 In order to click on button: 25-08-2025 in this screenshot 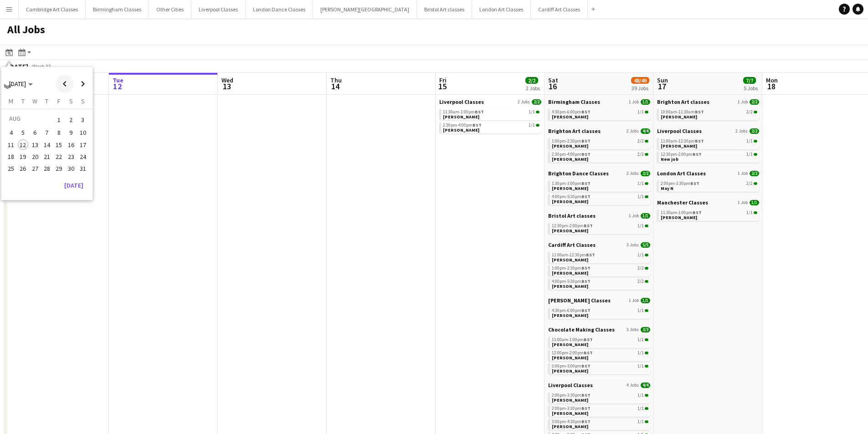, I will do `click(11, 168)`.